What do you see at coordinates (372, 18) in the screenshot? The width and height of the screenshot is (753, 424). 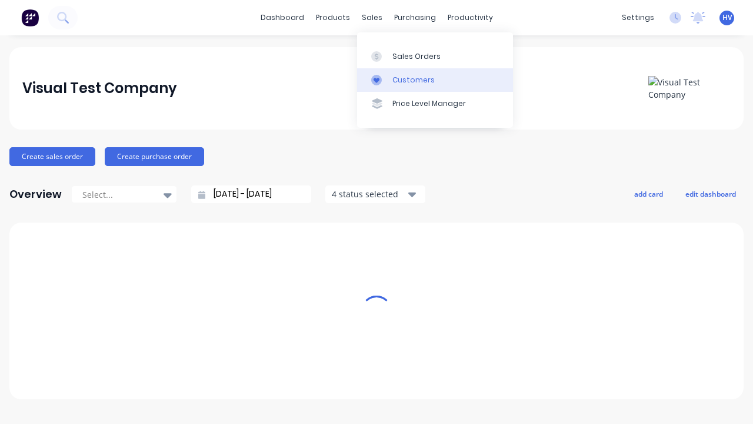 I see `div: sales` at bounding box center [372, 18].